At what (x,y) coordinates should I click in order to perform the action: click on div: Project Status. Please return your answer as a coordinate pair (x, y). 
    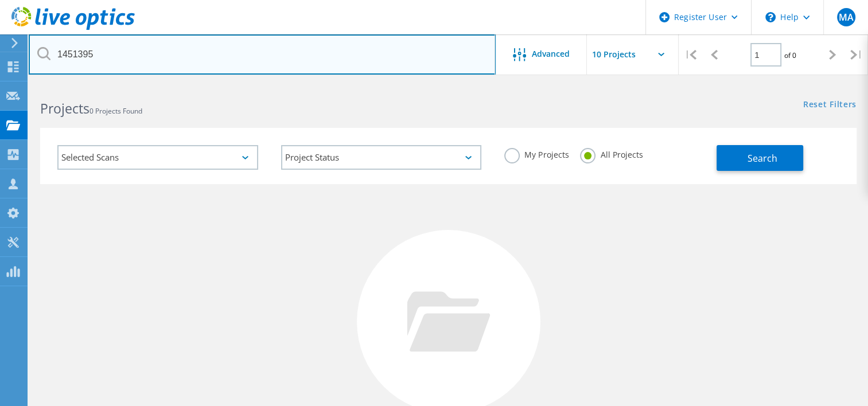
    Looking at the image, I should click on (382, 157).